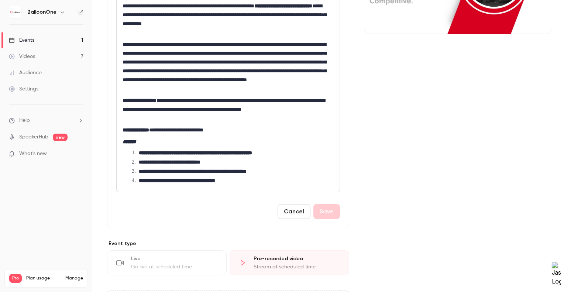  Describe the element at coordinates (174, 259) in the screenshot. I see `div: Live` at that location.